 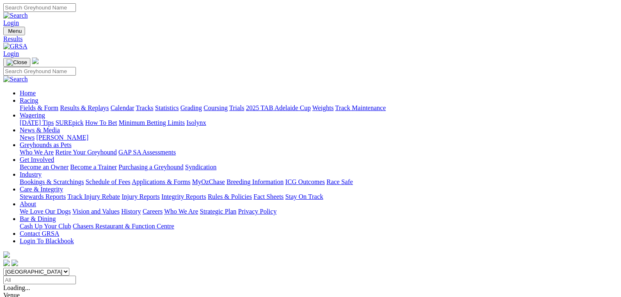 I want to click on a: Results & Replays, so click(x=84, y=108).